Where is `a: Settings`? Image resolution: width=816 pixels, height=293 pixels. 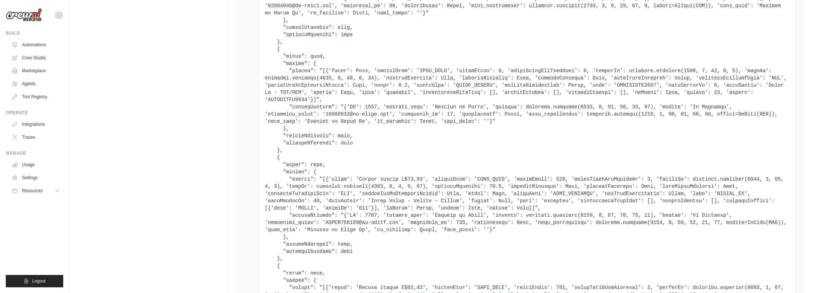 a: Settings is located at coordinates (36, 178).